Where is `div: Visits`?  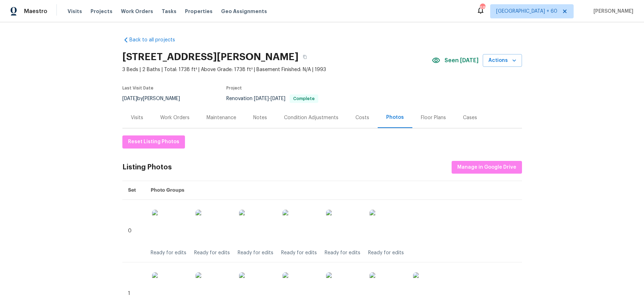
div: Visits is located at coordinates (137, 118).